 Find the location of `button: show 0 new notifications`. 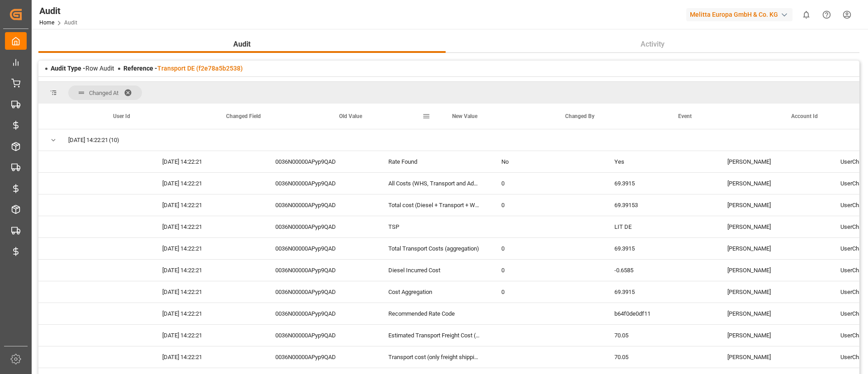

button: show 0 new notifications is located at coordinates (806, 15).